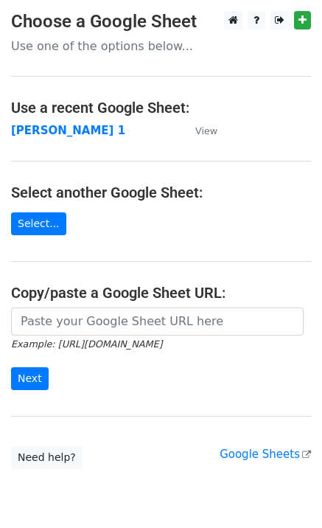 Image resolution: width=322 pixels, height=528 pixels. What do you see at coordinates (38, 223) in the screenshot?
I see `a: Select...` at bounding box center [38, 223].